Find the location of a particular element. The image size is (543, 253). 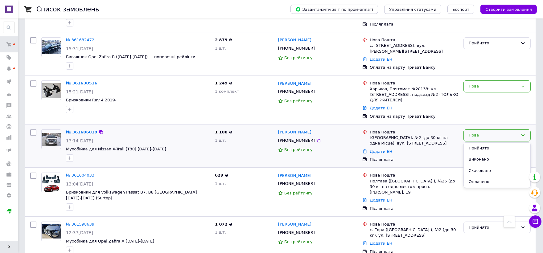

li: Виконано is located at coordinates (497, 159).